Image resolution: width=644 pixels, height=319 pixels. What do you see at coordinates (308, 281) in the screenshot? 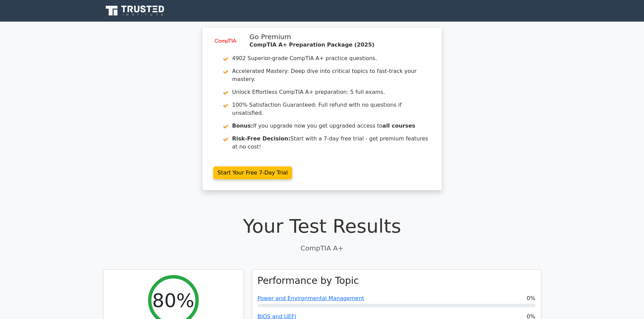
I see `h3: Performance by Topic` at bounding box center [308, 281].